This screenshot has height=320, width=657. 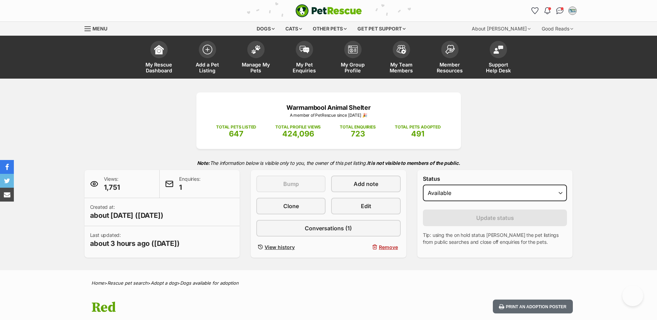 I want to click on a: Conversations, so click(x=560, y=11).